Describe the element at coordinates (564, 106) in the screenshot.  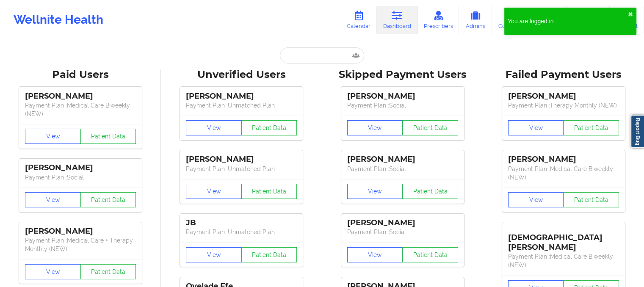
I see `p: Payment Plan : Therapy Monthly (NEW)` at that location.